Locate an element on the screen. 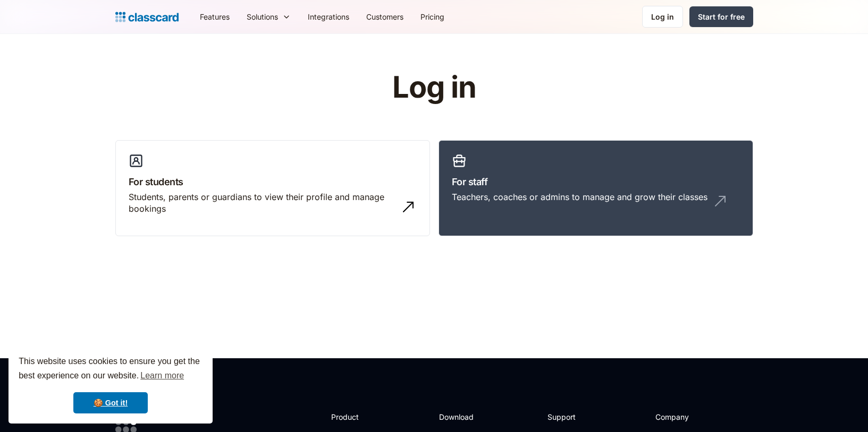  span: This website uses cookies to ensure you get the best experience on our website. is located at coordinates (110, 369).